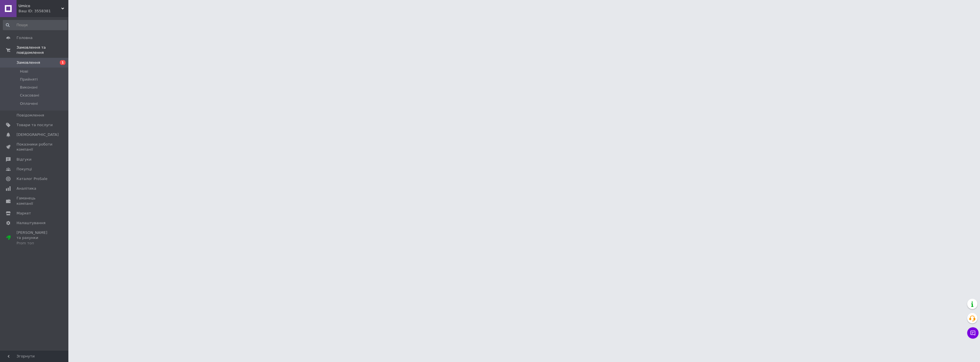 The height and width of the screenshot is (362, 980). What do you see at coordinates (26, 189) in the screenshot?
I see `span: Аналітика` at bounding box center [26, 189].